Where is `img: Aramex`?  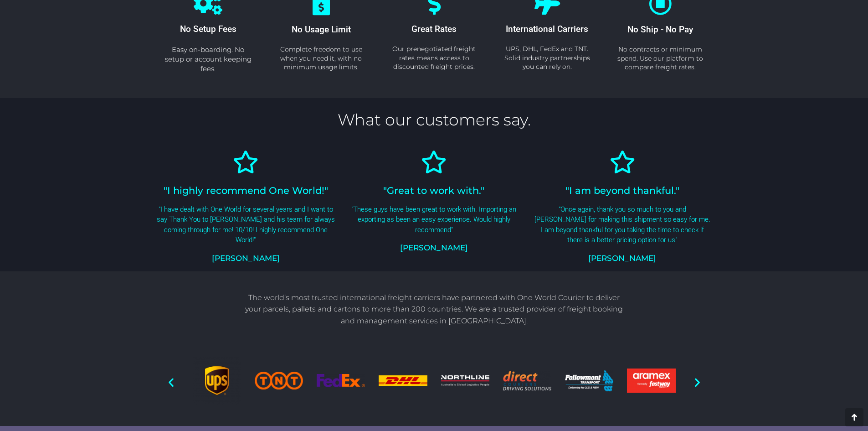 img: Aramex is located at coordinates (651, 380).